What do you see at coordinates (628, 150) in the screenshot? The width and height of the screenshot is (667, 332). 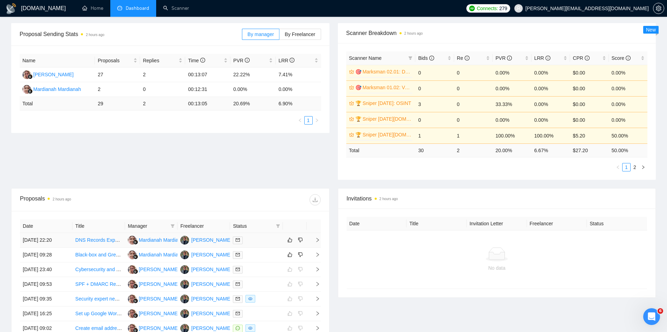 I see `td: 50.00 %` at bounding box center [628, 150].